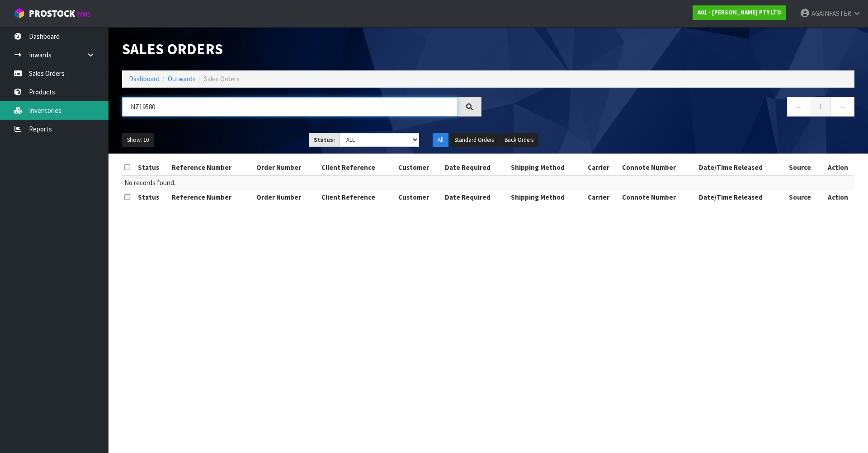  Describe the element at coordinates (52, 13) in the screenshot. I see `span: ProStock` at that location.